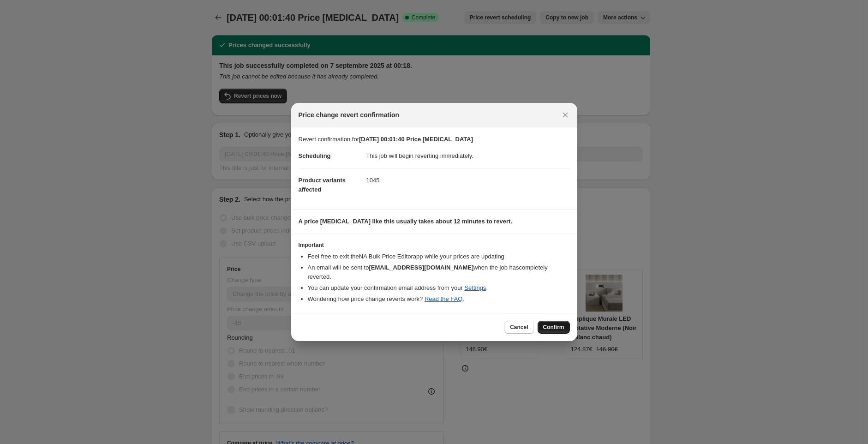 Image resolution: width=868 pixels, height=444 pixels. I want to click on span: Product variants affected, so click(322, 185).